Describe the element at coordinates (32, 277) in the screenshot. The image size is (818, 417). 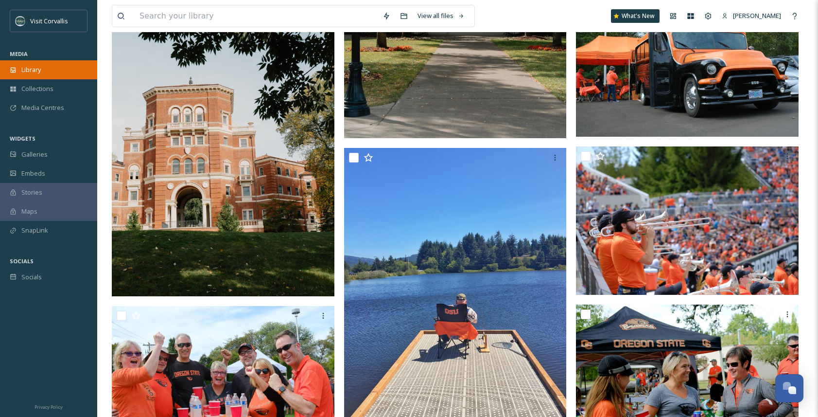
I see `span: Socials` at that location.